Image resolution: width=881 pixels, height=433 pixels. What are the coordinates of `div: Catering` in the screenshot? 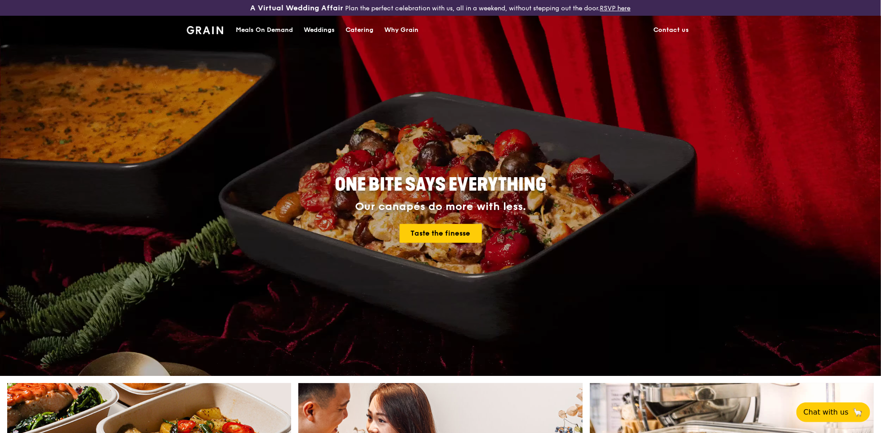 It's located at (359, 30).